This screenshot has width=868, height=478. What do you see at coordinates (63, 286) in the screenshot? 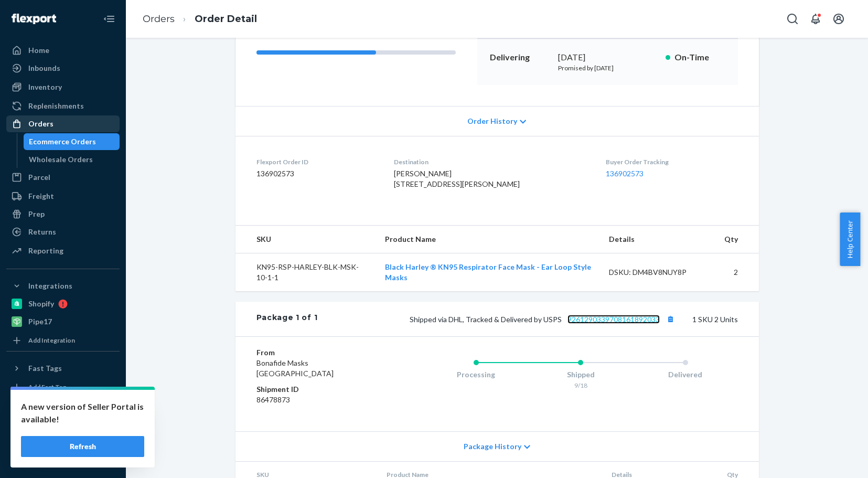
I see `button: Integrations` at bounding box center [63, 286].